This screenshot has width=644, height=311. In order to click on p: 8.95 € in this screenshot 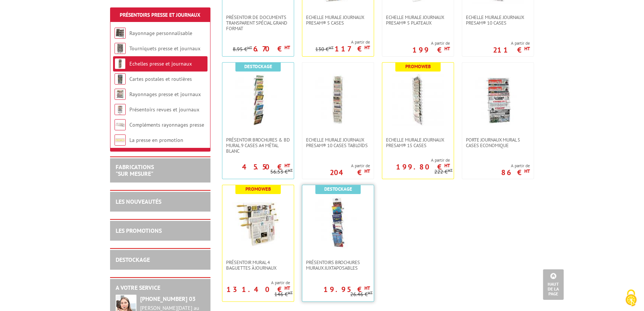, I will do `click(242, 50)`.